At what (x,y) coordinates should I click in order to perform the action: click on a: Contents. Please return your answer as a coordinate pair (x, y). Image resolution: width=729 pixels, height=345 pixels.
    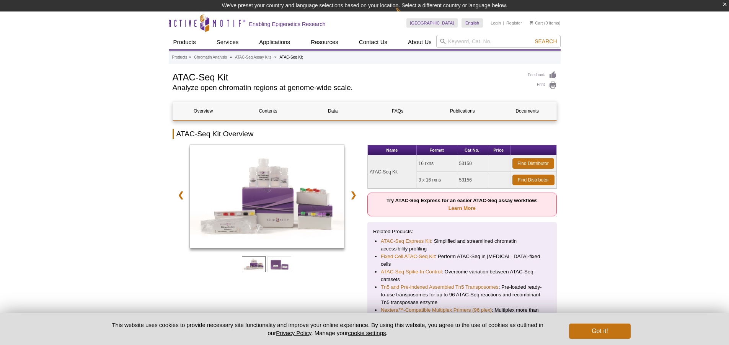
    Looking at the image, I should click on (268, 111).